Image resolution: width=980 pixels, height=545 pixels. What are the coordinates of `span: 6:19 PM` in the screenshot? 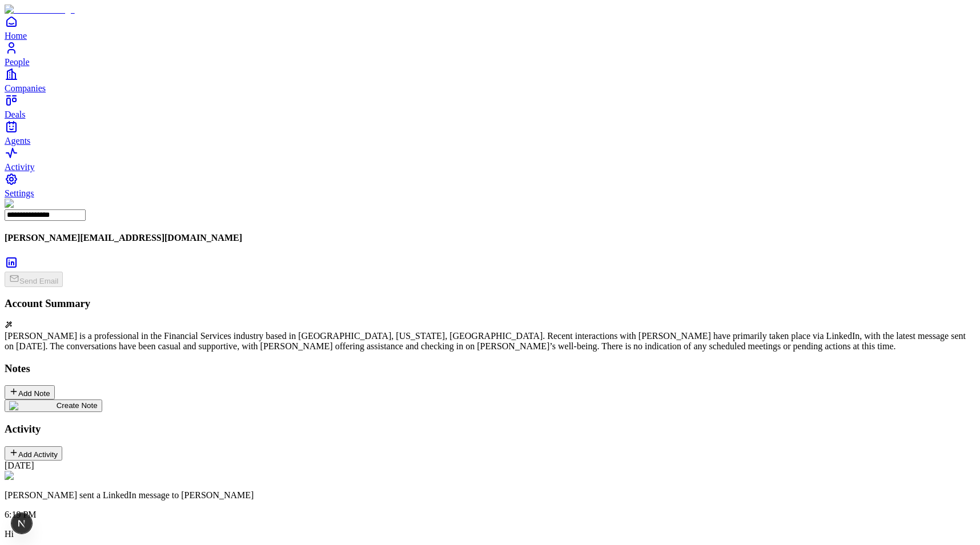 It's located at (21, 514).